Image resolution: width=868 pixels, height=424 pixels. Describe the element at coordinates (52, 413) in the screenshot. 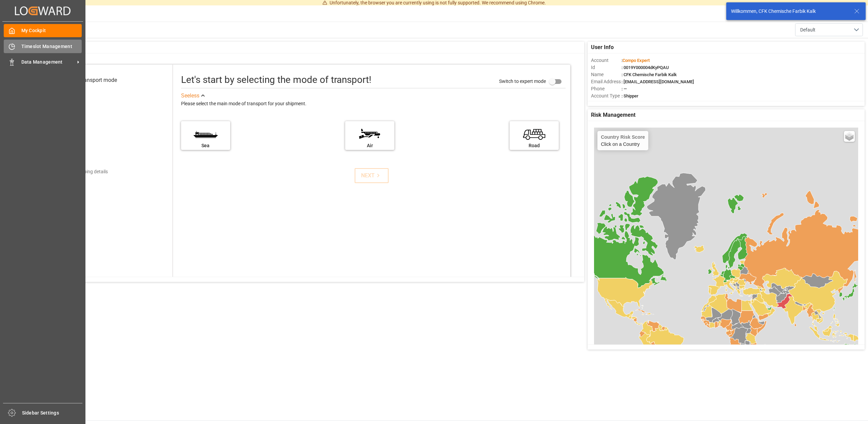

I see `span: Sidebar Settings` at that location.